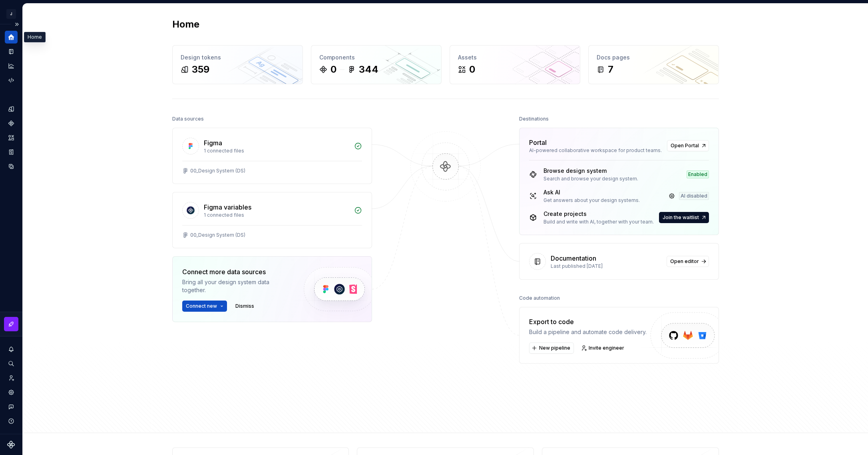 The height and width of the screenshot is (455, 868). I want to click on div: 359, so click(201, 70).